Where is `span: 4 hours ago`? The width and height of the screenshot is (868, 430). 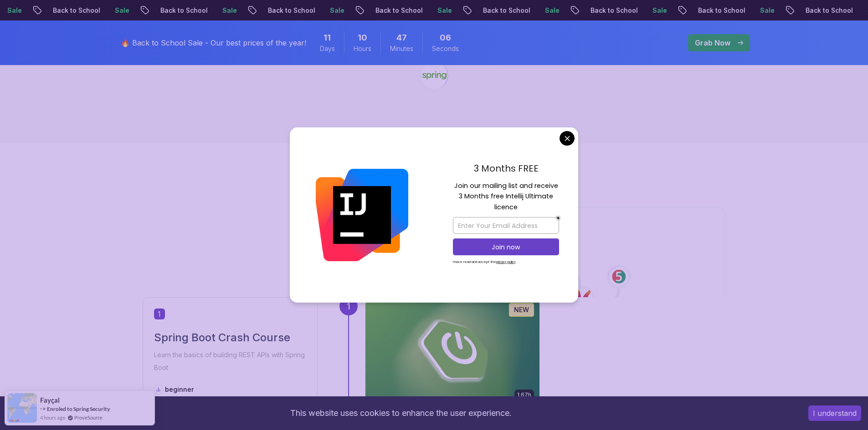 span: 4 hours ago is located at coordinates (52, 417).